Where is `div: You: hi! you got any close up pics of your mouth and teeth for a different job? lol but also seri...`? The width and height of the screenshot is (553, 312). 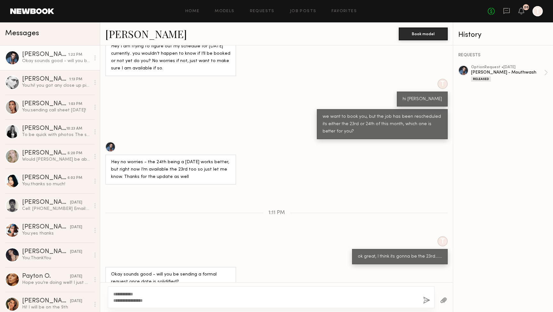
div: You: hi! you got any close up pics of your mouth and teeth for a different job? lol but also seri... is located at coordinates (56, 85).